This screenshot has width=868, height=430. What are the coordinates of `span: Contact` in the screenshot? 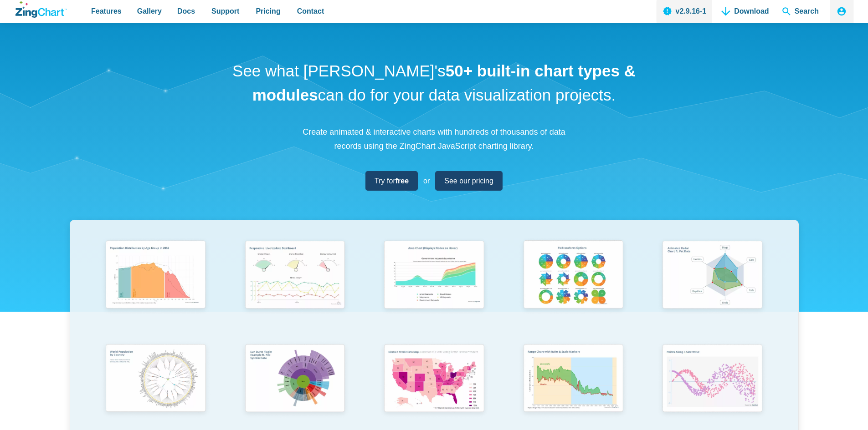 It's located at (311, 11).